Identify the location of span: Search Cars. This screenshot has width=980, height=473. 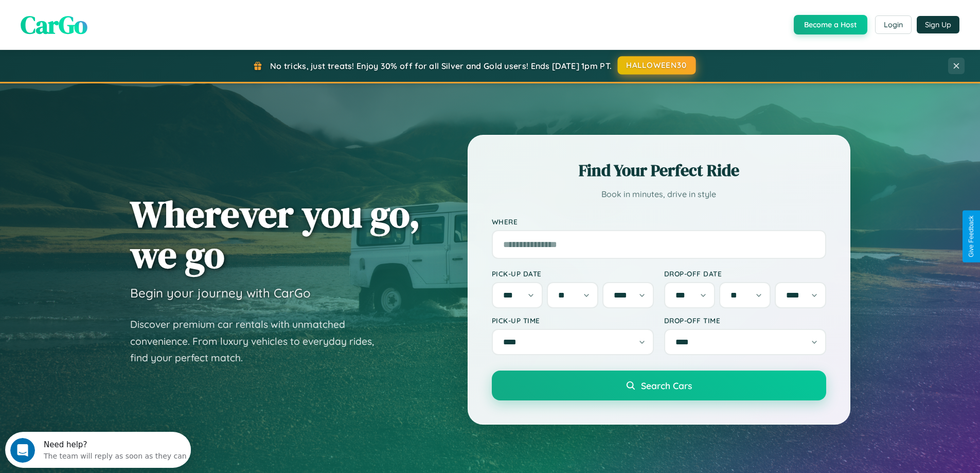
(666, 386).